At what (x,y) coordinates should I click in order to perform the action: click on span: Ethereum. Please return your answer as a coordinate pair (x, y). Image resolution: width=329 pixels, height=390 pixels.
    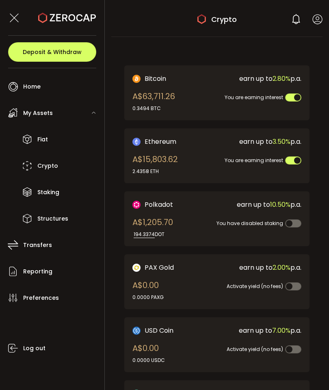
    Looking at the image, I should click on (160, 141).